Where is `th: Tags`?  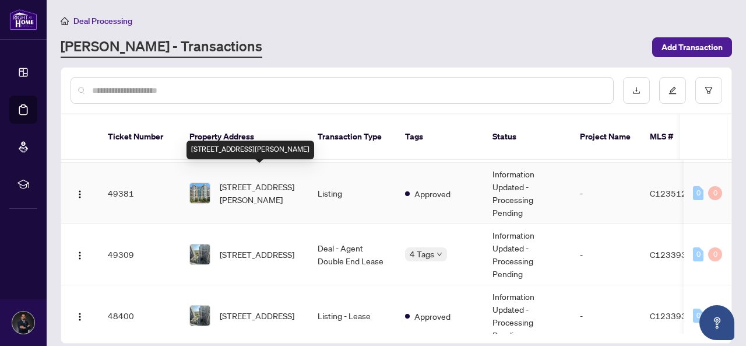 th: Tags is located at coordinates (439, 137).